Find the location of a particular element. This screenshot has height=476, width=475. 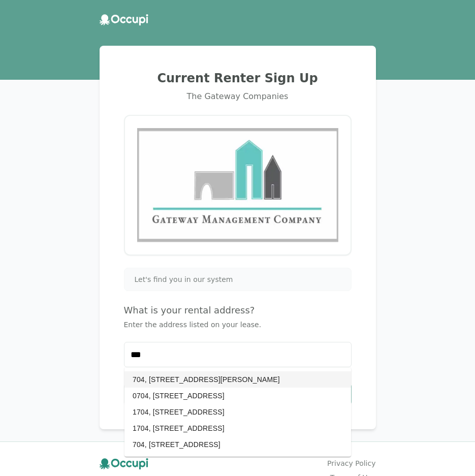

div: The Gateway Companies is located at coordinates (238, 97).